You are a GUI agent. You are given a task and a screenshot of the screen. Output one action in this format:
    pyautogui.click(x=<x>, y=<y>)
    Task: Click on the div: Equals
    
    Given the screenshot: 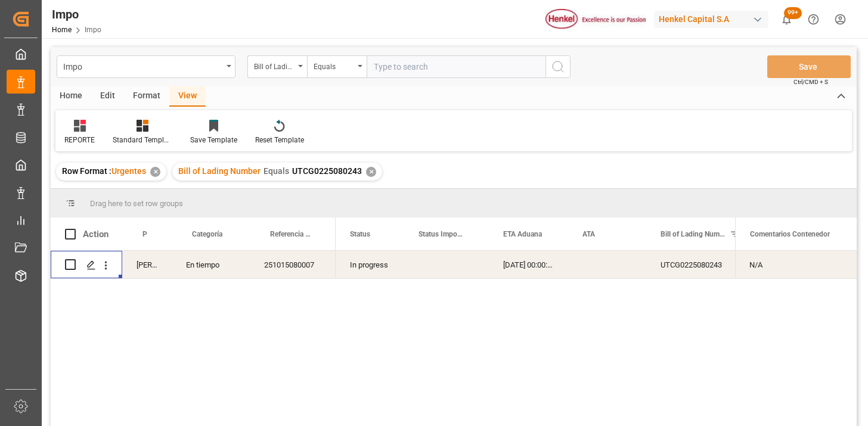 What is the action you would take?
    pyautogui.click(x=333, y=65)
    